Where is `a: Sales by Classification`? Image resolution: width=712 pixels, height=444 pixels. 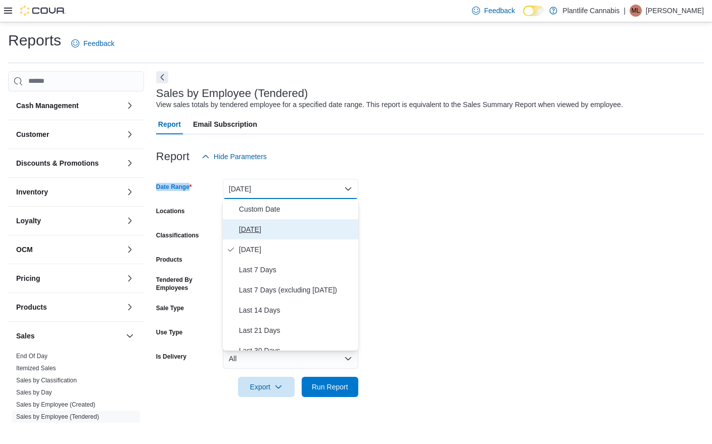 a: Sales by Classification is located at coordinates (47, 381).